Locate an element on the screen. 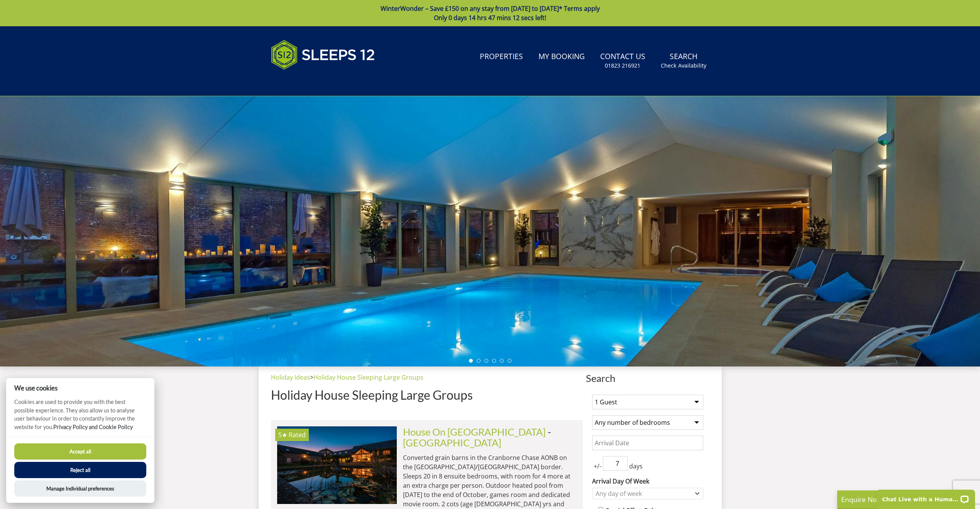  span: Only 0 days 14 hrs 47 mins 12 secs left! is located at coordinates (490, 17).